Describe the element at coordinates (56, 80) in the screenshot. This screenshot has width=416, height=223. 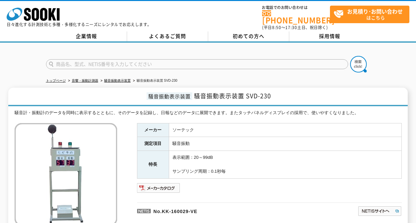
I see `a: トップページ` at that location.